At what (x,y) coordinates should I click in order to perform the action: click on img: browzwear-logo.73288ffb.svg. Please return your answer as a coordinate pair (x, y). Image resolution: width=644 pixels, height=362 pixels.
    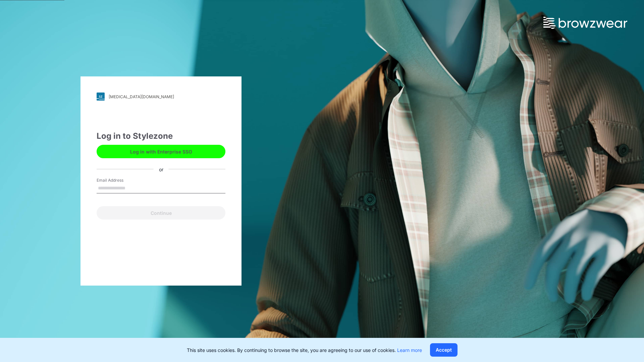
    Looking at the image, I should click on (585, 23).